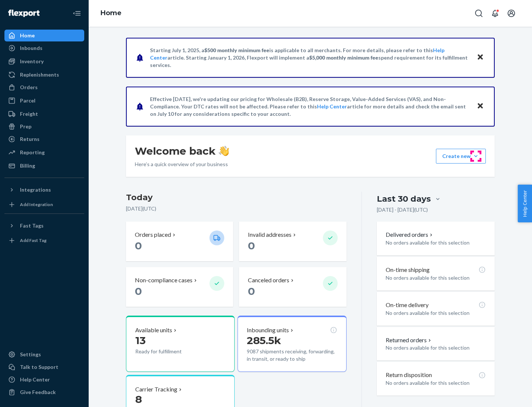 This screenshot has width=532, height=407. What do you see at coordinates (35, 379) in the screenshot?
I see `div: Help Center` at bounding box center [35, 379].